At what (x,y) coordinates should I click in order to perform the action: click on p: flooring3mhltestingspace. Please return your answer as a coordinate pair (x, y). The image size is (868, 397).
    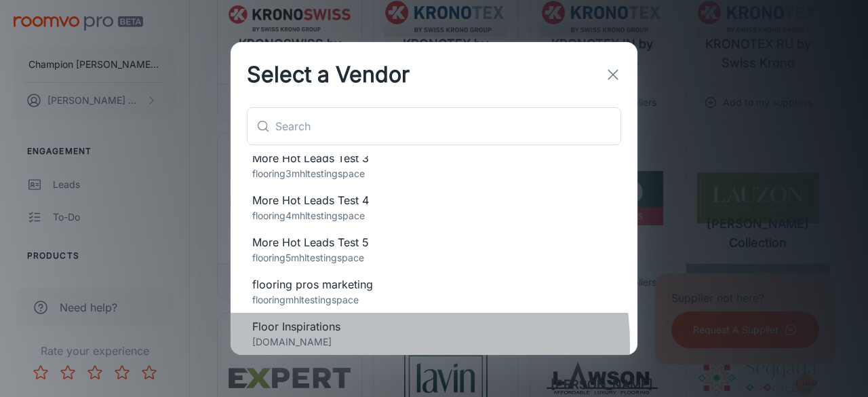
    Looking at the image, I should click on (434, 174).